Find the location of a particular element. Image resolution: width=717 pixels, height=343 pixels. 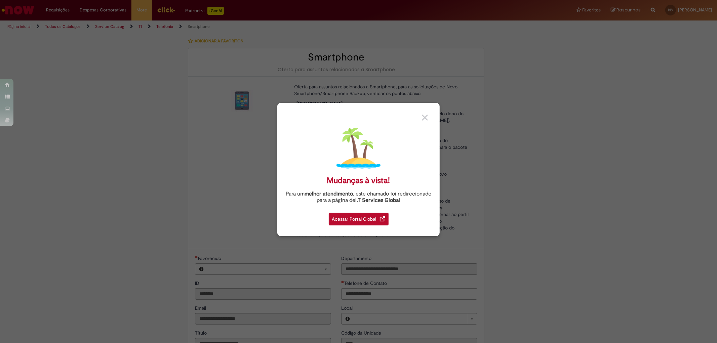

a: Acessar Portal Global is located at coordinates (359, 217).